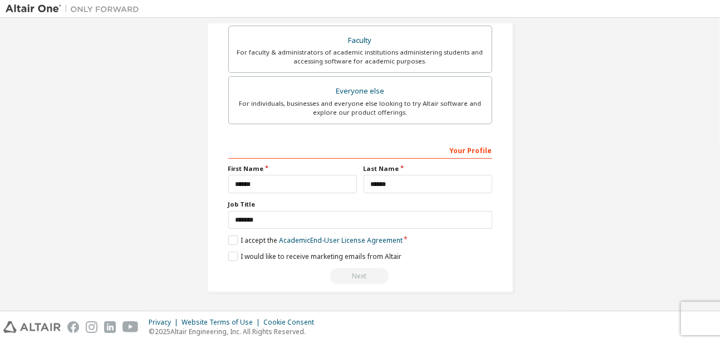  Describe the element at coordinates (91, 327) in the screenshot. I see `img: instagram.svg` at that location.